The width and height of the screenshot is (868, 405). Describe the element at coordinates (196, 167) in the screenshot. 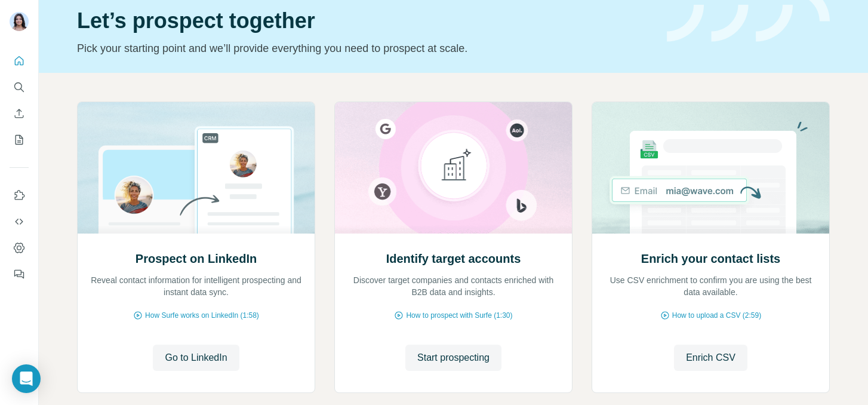

I see `img: Prospect on LinkedIn` at that location.